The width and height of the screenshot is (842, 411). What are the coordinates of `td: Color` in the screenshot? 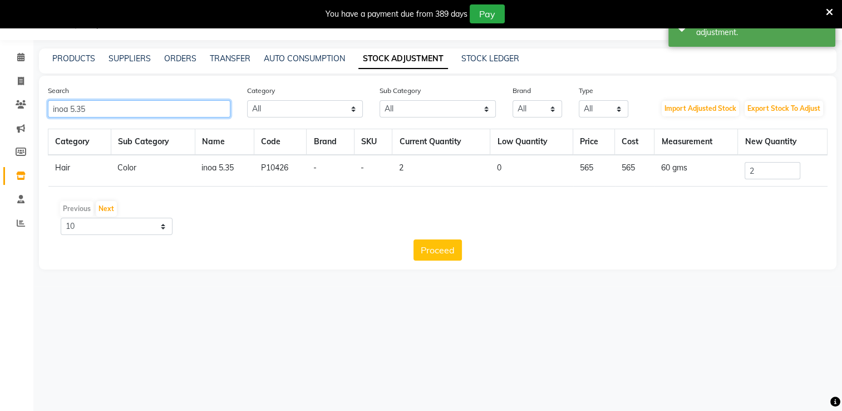 It's located at (153, 170).